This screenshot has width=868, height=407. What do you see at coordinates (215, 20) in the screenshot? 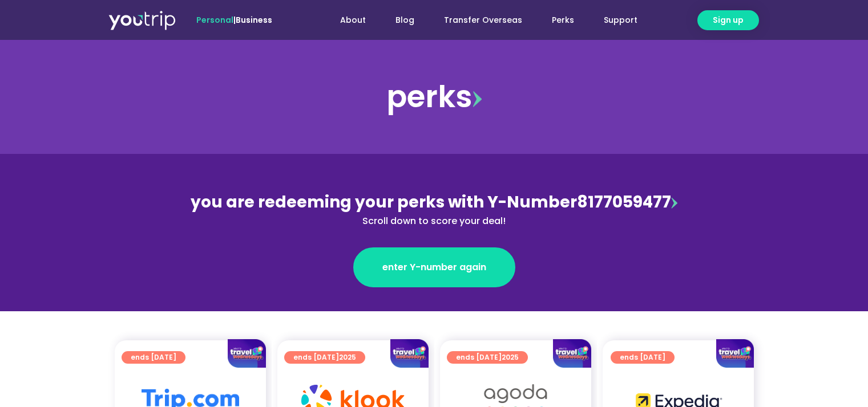
I see `span: Personal` at bounding box center [215, 20].